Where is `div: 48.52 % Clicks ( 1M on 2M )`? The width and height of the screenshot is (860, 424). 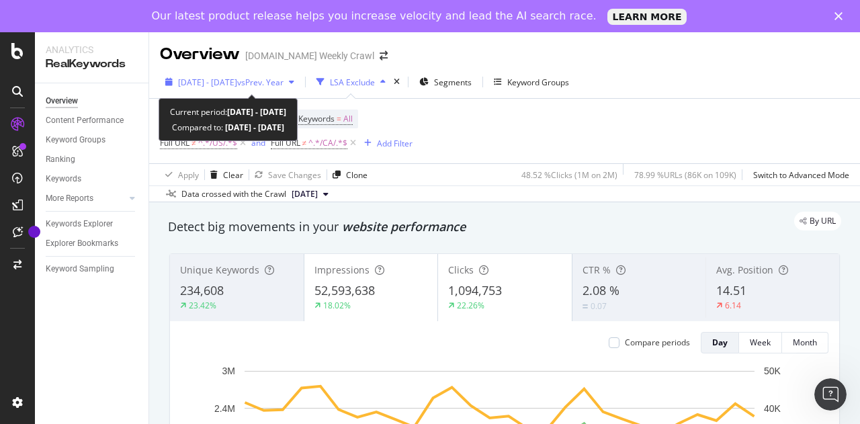
div: 48.52 % Clicks ( 1M on 2M ) is located at coordinates (569, 175).